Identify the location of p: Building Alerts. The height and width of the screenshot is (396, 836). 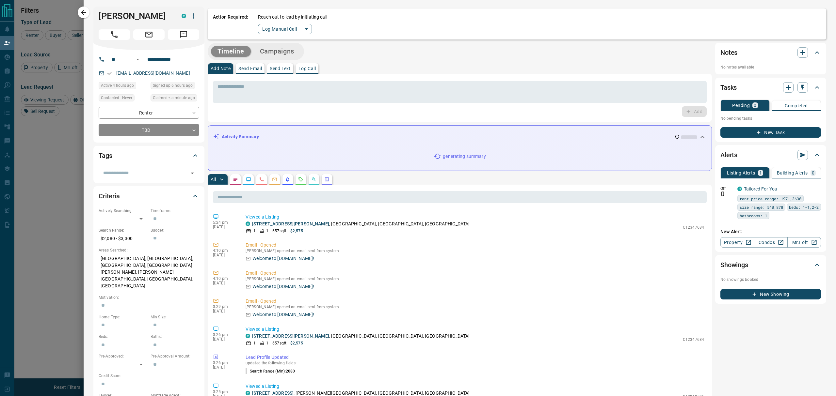
(792, 173).